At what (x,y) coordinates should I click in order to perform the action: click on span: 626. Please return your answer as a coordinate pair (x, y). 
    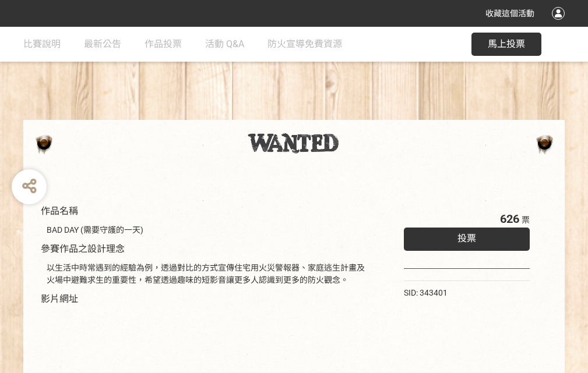
    Looking at the image, I should click on (510, 219).